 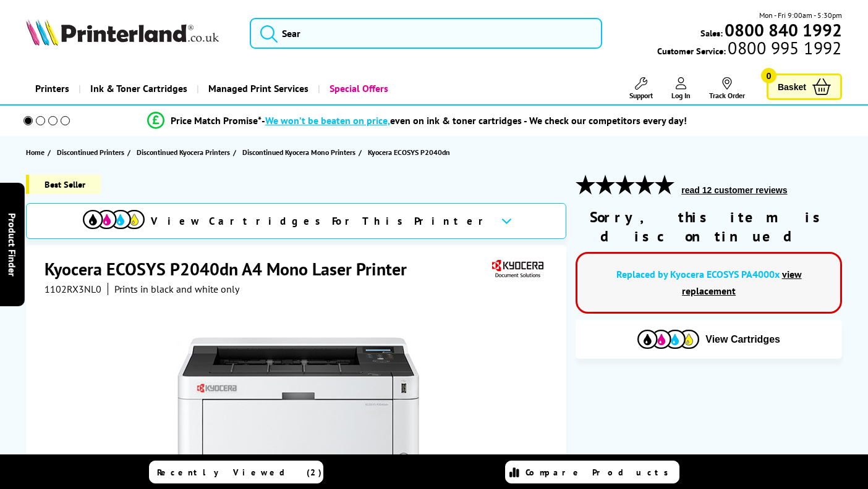 I want to click on a: Managed Print Services, so click(x=257, y=88).